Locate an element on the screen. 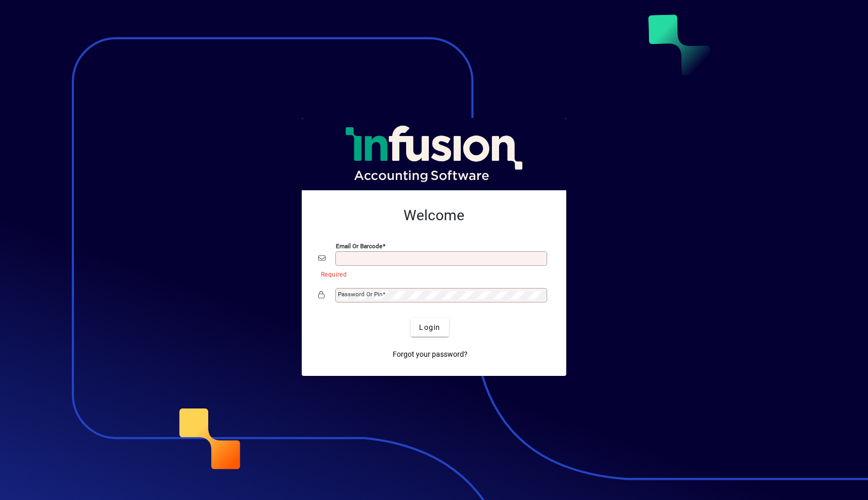 The height and width of the screenshot is (500, 868). mat-error: Required is located at coordinates (431, 274).